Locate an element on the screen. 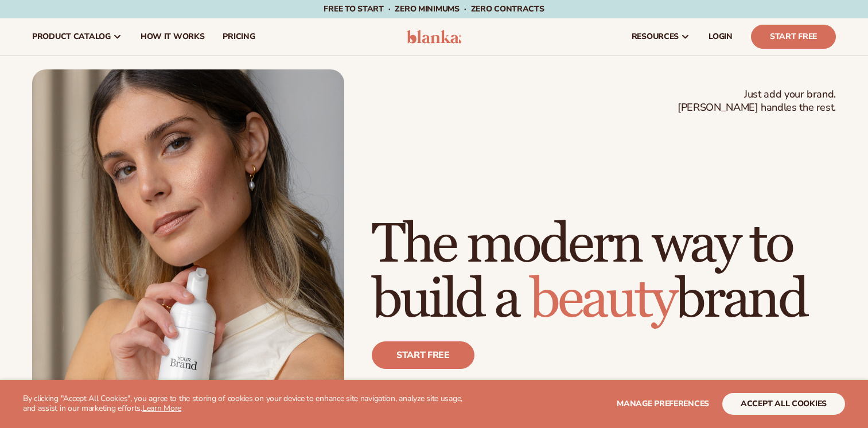 This screenshot has width=868, height=428. span: product catalog is located at coordinates (71, 37).